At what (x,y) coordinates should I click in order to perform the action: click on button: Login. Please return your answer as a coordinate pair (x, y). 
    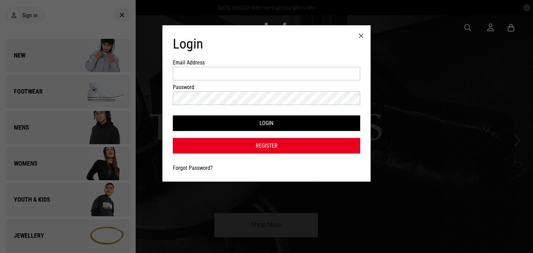
    Looking at the image, I should click on (267, 123).